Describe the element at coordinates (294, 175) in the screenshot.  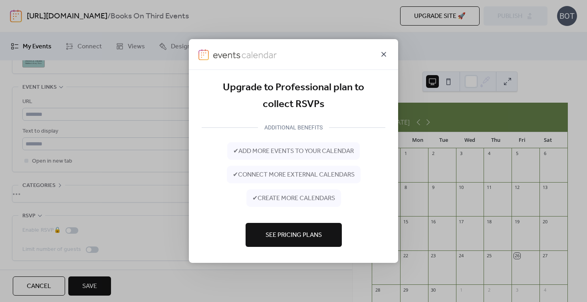
I see `span: ✔ connect more external calendars` at that location.